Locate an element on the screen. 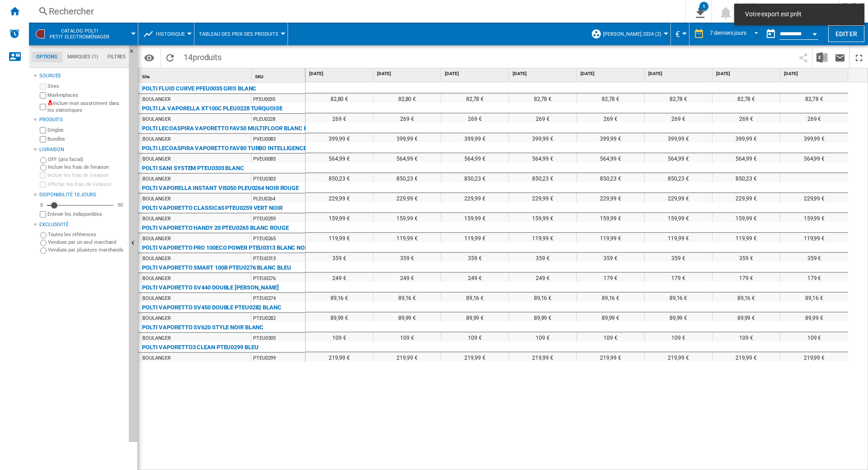 Image resolution: width=868 pixels, height=470 pixels. div: Rechercher is located at coordinates (355, 12).